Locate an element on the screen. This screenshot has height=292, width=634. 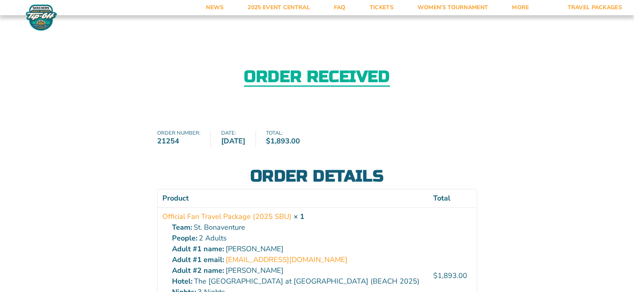
li: Date: is located at coordinates (238, 139).